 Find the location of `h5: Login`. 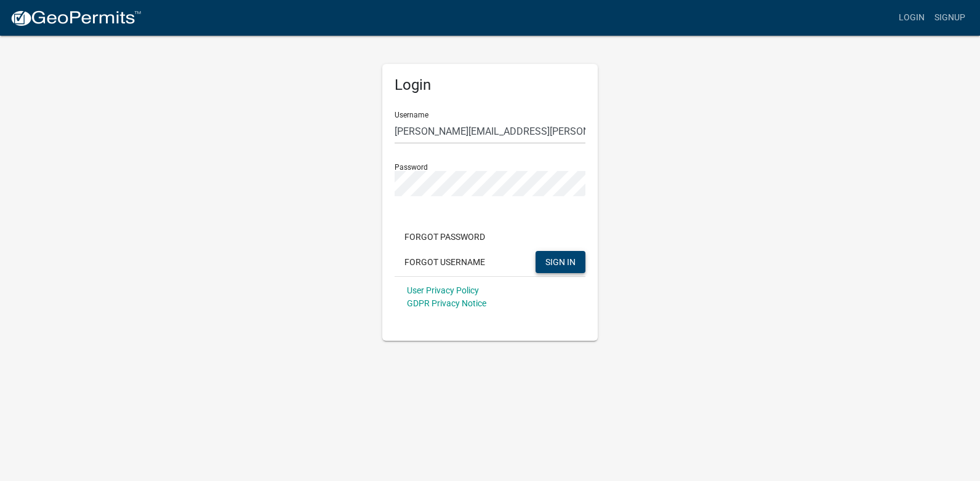

h5: Login is located at coordinates (490, 85).